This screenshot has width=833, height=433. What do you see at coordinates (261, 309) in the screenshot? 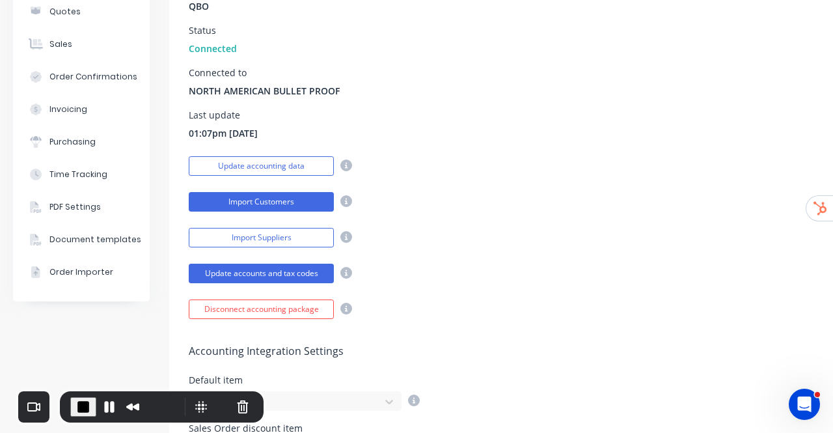
I see `button: Disconnect accounting package` at bounding box center [261, 309].